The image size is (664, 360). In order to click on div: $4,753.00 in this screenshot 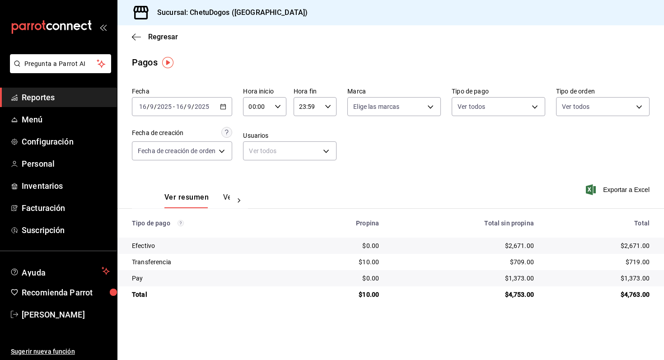, I will do `click(464, 295)`.